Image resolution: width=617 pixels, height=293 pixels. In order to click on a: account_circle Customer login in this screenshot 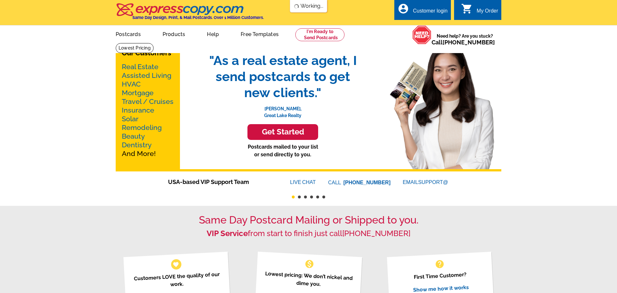, I will do `click(423, 11)`.